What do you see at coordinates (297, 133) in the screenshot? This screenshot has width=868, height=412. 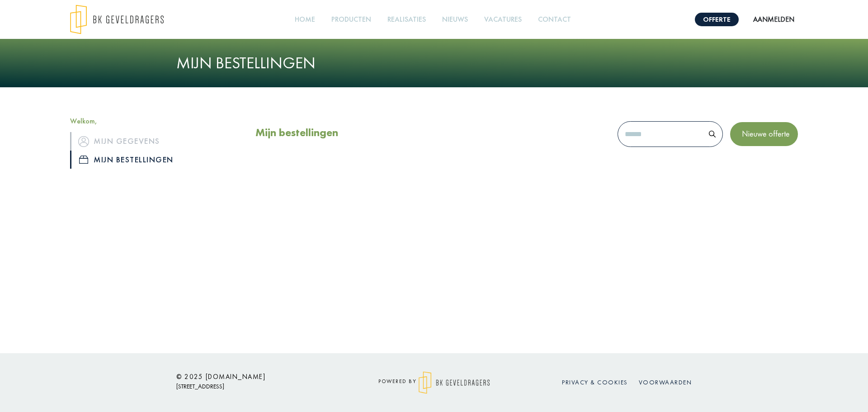 I see `h2: Mijn bestellingen` at bounding box center [297, 133].